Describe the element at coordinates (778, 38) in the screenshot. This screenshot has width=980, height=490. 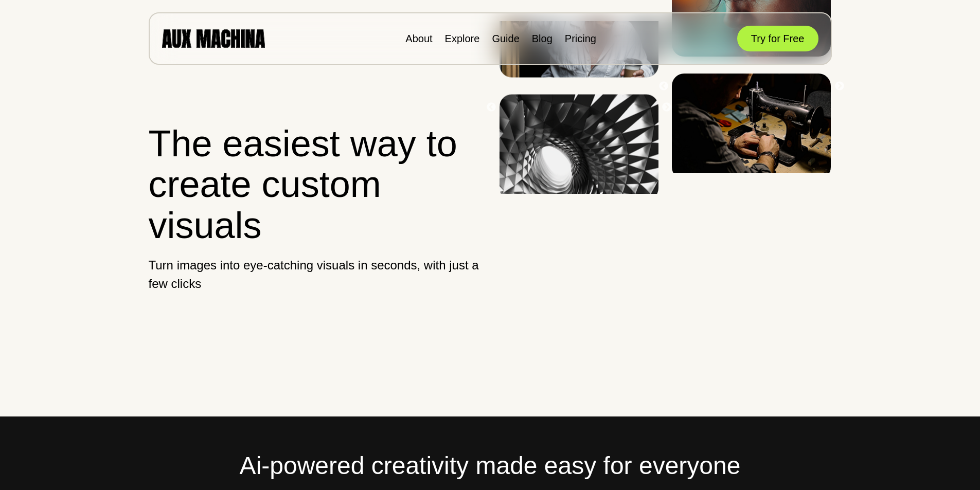
I see `button: Try for Free` at that location.